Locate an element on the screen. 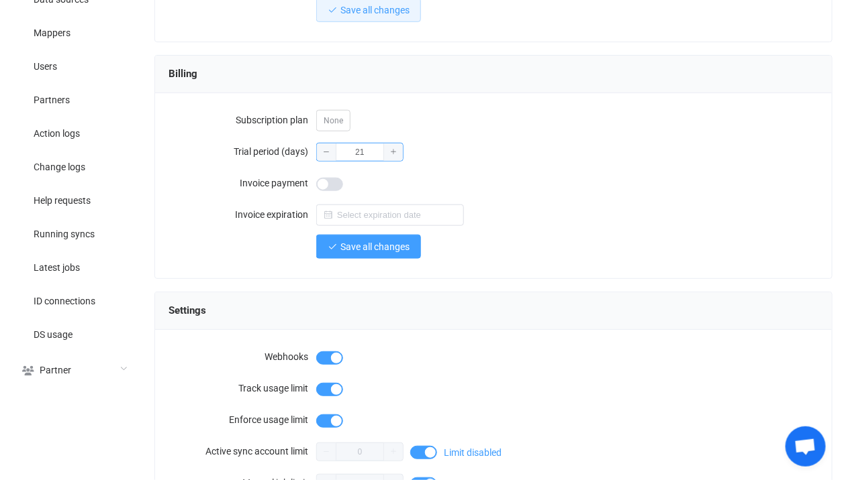  label: Track usage limit is located at coordinates (242, 389).